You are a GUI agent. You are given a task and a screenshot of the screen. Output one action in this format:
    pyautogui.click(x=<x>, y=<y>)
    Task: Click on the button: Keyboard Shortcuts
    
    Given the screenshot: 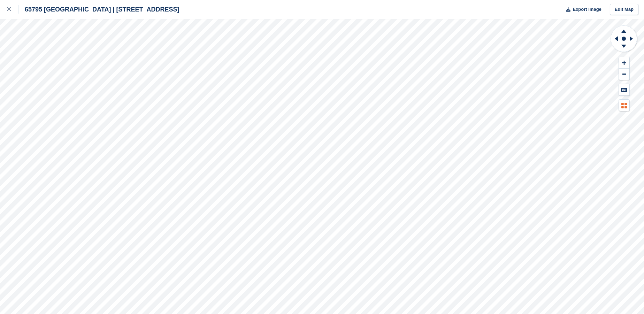 What is the action you would take?
    pyautogui.click(x=624, y=89)
    